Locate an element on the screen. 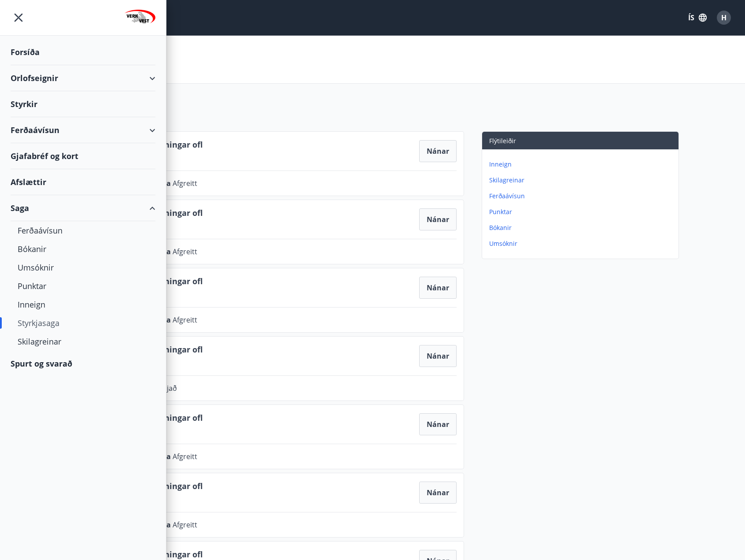  p: Umsóknir is located at coordinates (583, 244).